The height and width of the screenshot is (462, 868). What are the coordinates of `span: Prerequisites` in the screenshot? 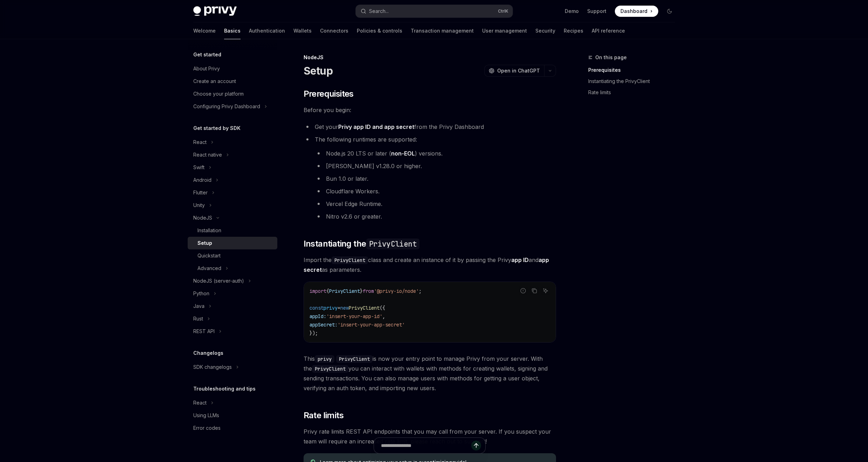 It's located at (328, 94).